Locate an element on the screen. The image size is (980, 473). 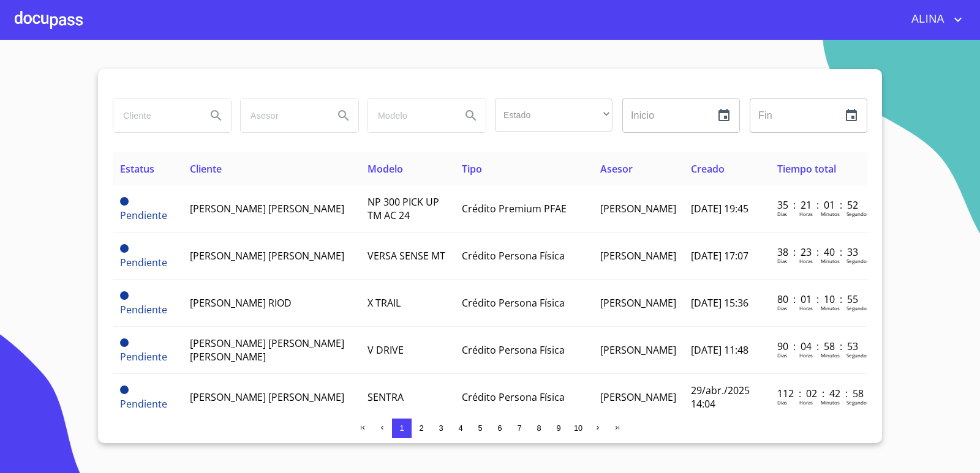
button: 3 is located at coordinates (441, 429).